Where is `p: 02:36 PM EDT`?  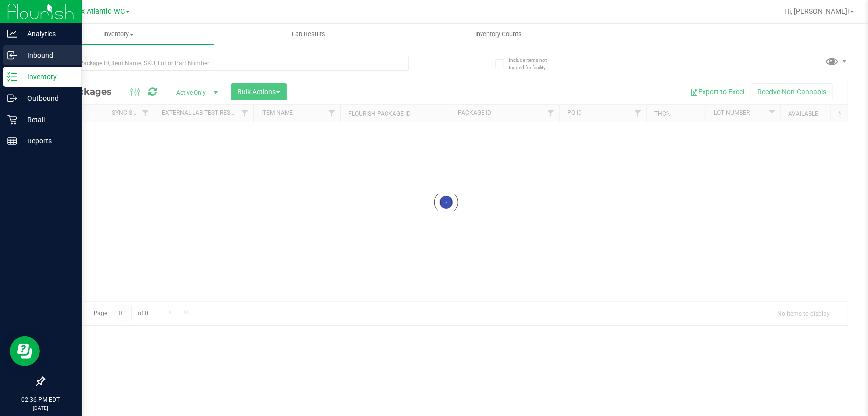 p: 02:36 PM EDT is located at coordinates (41, 399).